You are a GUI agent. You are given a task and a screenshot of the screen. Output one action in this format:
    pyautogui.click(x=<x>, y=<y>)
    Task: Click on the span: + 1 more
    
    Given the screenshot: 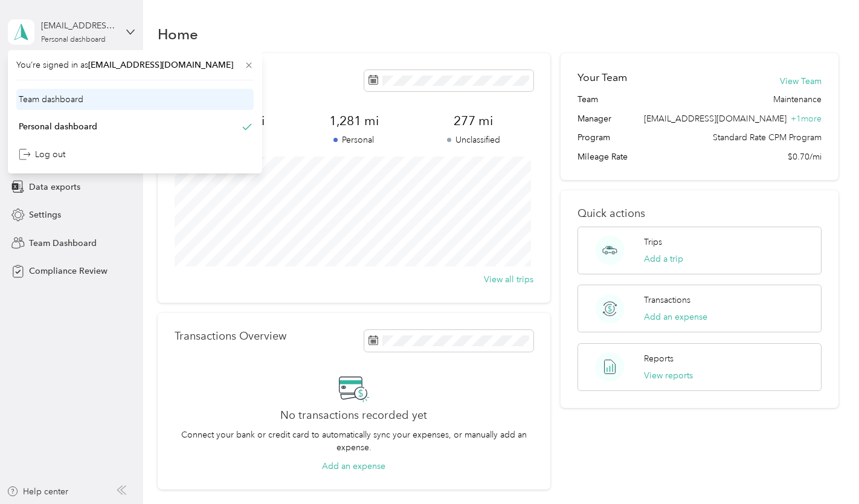 What is the action you would take?
    pyautogui.click(x=807, y=118)
    